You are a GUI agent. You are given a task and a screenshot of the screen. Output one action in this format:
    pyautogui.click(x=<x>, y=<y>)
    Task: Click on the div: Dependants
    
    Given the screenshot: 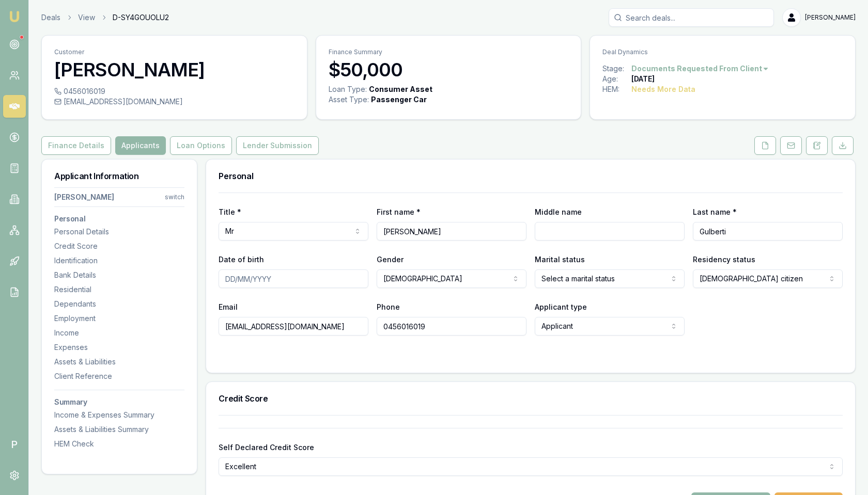 What is the action you would take?
    pyautogui.click(x=119, y=305)
    